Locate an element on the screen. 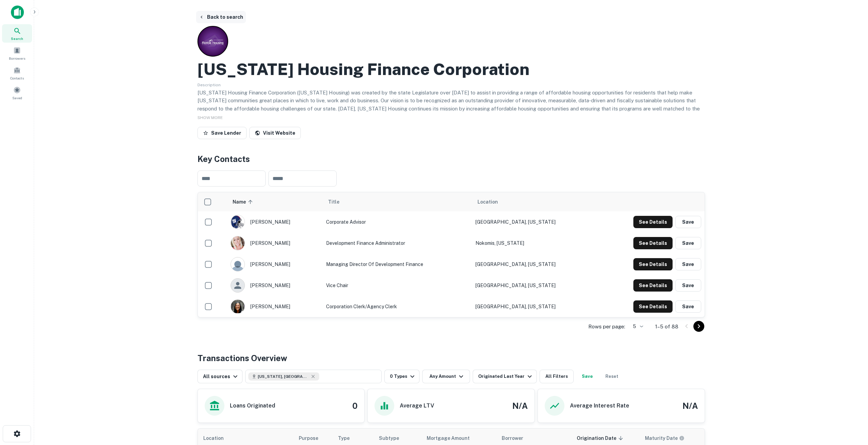 The height and width of the screenshot is (445, 868). div: All sources is located at coordinates (221, 376).